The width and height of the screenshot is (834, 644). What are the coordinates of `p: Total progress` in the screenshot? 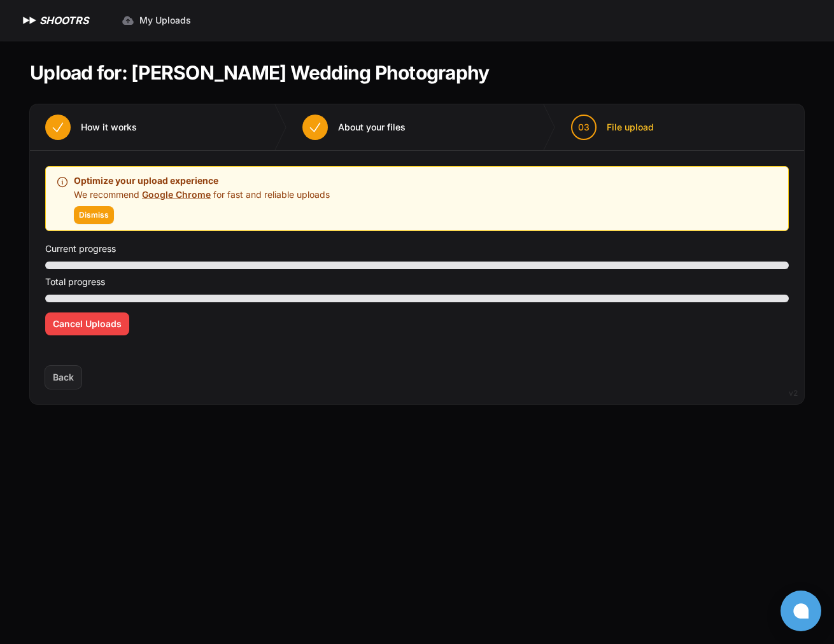 It's located at (417, 282).